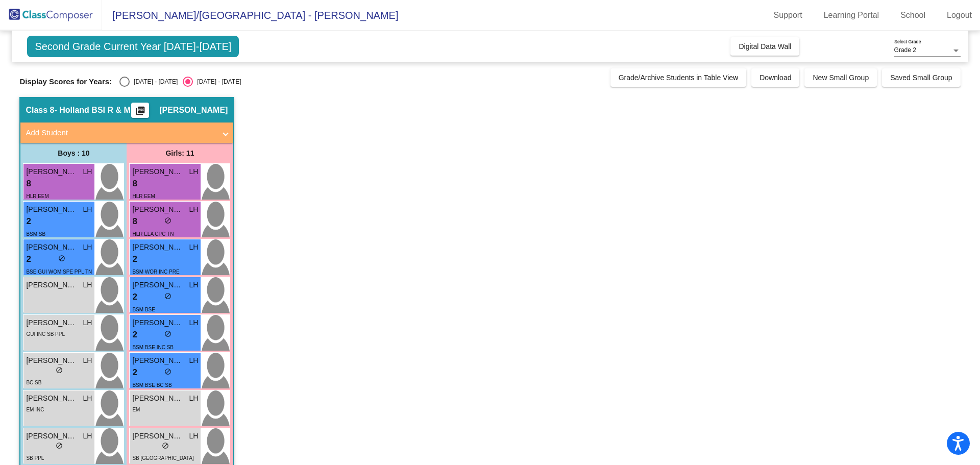  Describe the element at coordinates (905, 50) in the screenshot. I see `span: Grade 2` at that location.